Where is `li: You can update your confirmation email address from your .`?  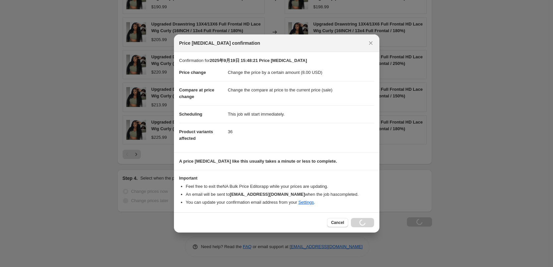
li: You can update your confirmation email address from your . is located at coordinates (280, 202).